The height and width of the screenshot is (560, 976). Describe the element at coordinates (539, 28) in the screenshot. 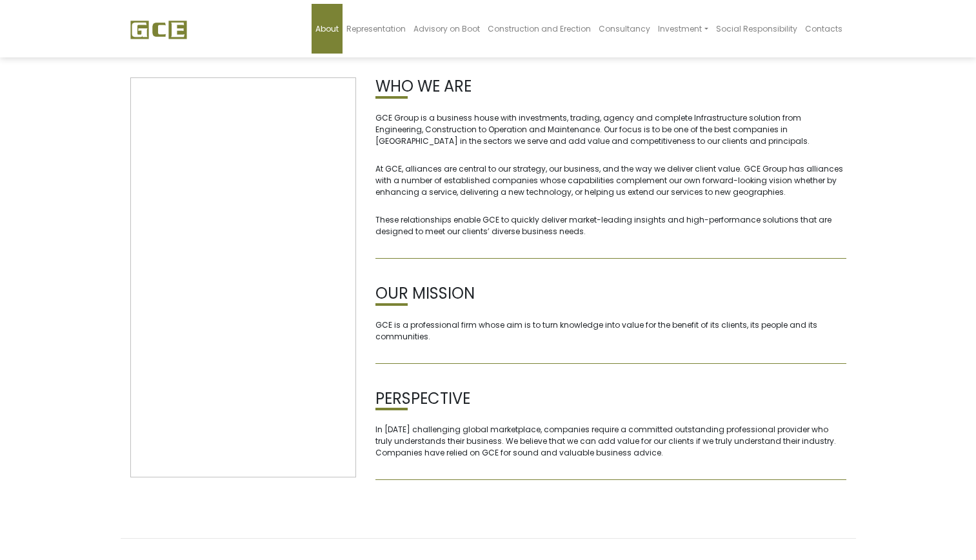

I see `a: Construction and Erection` at that location.